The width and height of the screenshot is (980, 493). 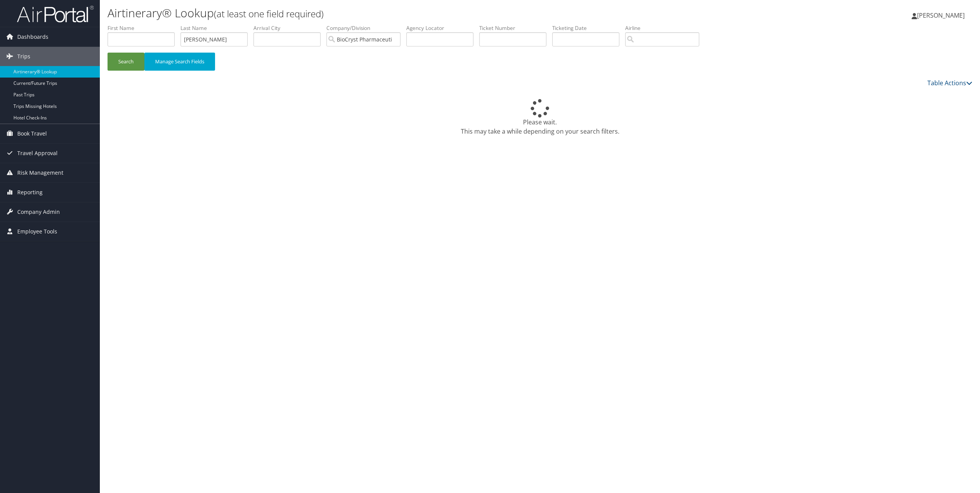 What do you see at coordinates (269, 13) in the screenshot?
I see `small: (at least one field required)` at bounding box center [269, 13].